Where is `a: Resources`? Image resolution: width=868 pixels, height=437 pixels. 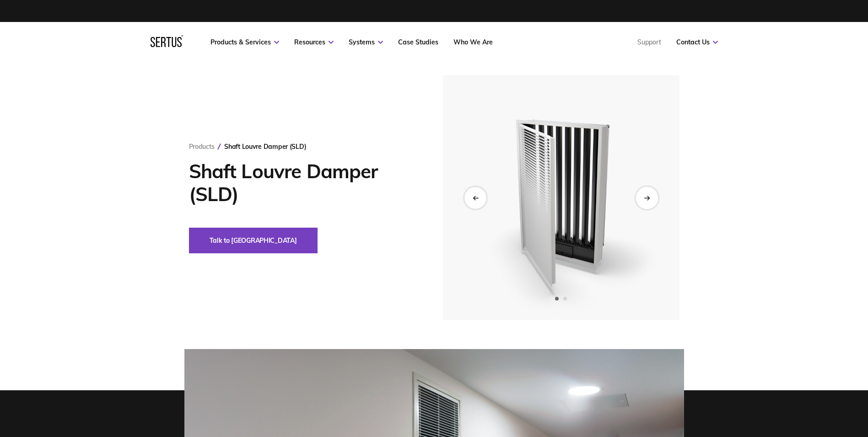 a: Resources is located at coordinates (314, 42).